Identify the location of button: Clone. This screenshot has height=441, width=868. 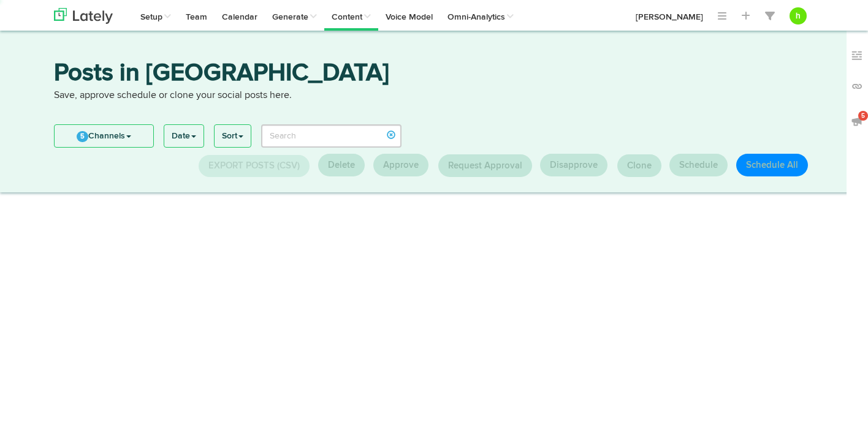
(639, 166).